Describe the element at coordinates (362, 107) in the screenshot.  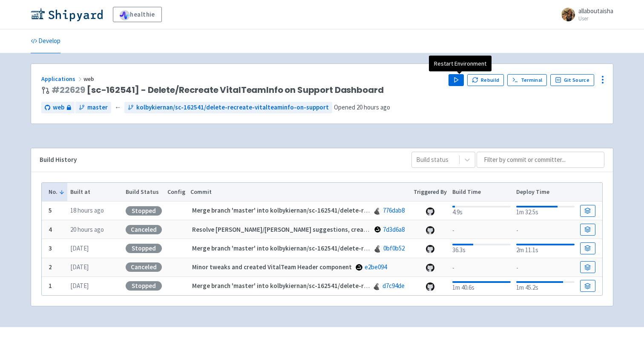
I see `span: Opened` at that location.